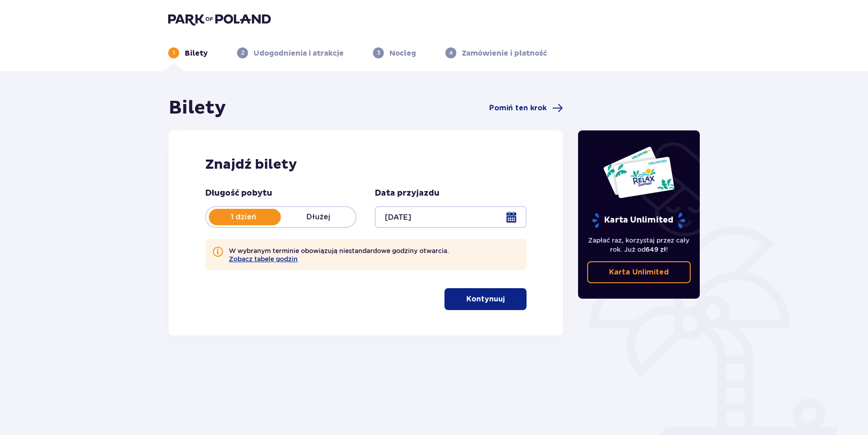 The image size is (868, 435). Describe the element at coordinates (318, 217) in the screenshot. I see `p: Dłużej` at that location.